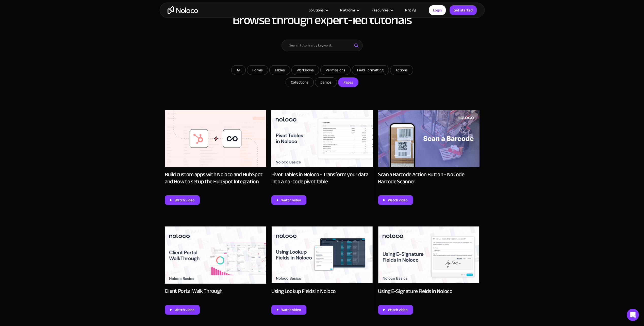 Image resolution: width=644 pixels, height=326 pixels. Describe the element at coordinates (194, 291) in the screenshot. I see `div: Client Portal Walk Through` at that location.